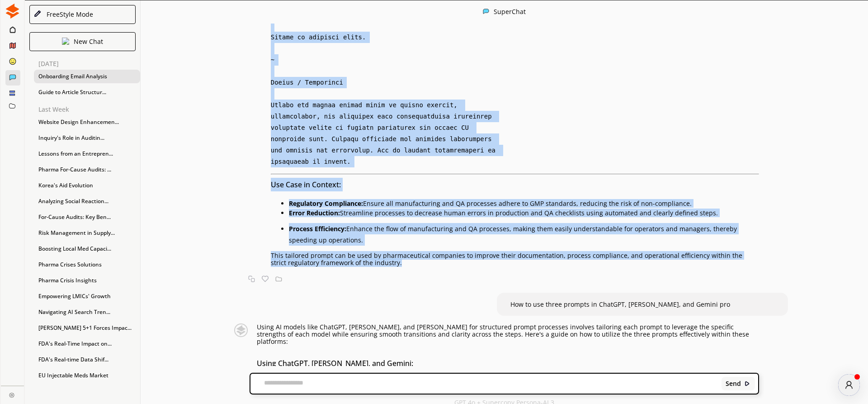  Describe the element at coordinates (87, 201) in the screenshot. I see `div: Analyzing Social Reaction...` at that location.